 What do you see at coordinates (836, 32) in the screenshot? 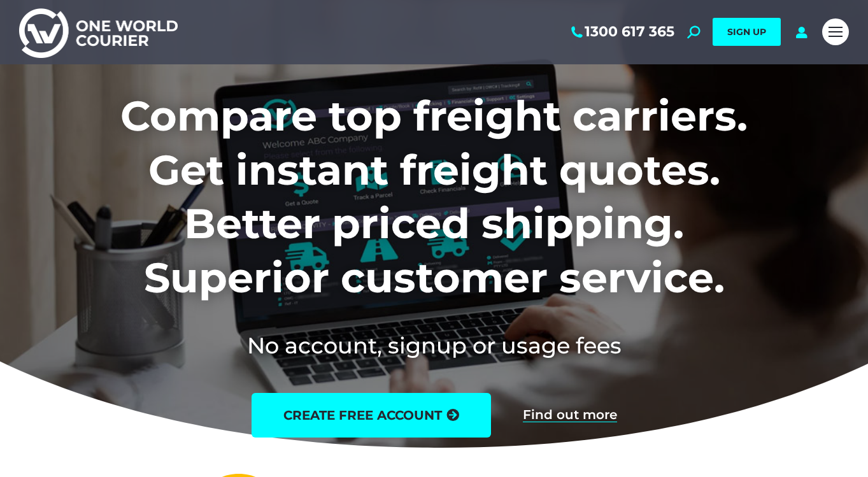
I see `a: Mobile menu icon` at bounding box center [836, 32].